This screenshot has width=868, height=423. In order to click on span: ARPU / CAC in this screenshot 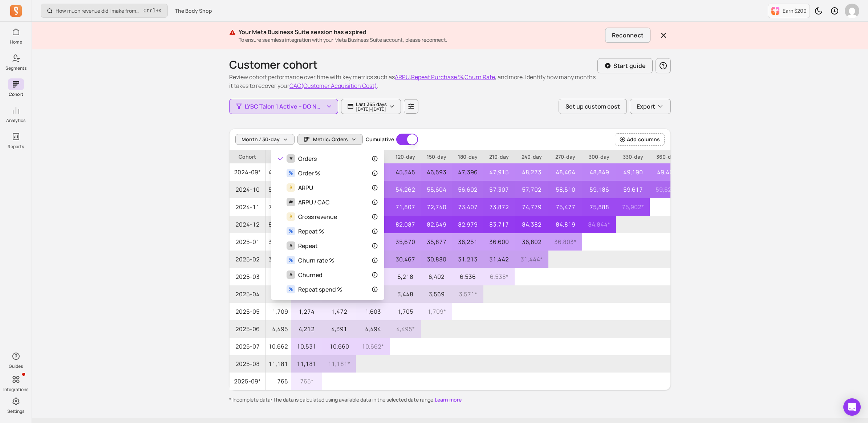, I will do `click(314, 202)`.